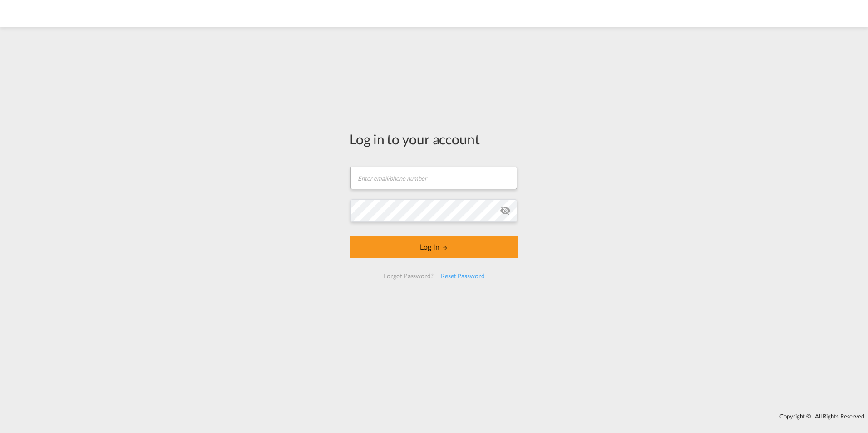 The height and width of the screenshot is (433, 868). What do you see at coordinates (434, 139) in the screenshot?
I see `div: Log in to your account` at bounding box center [434, 139].